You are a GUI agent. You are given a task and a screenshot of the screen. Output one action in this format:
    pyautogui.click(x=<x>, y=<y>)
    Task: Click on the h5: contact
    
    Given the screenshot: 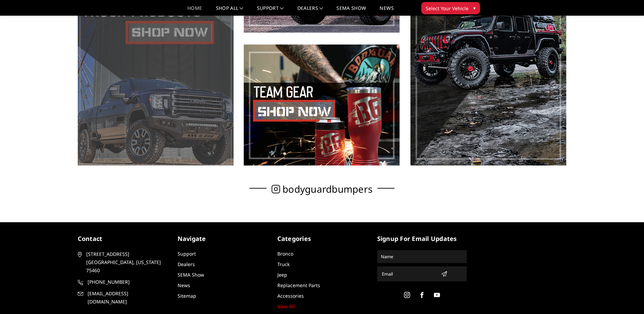 What is the action you would take?
    pyautogui.click(x=123, y=239)
    